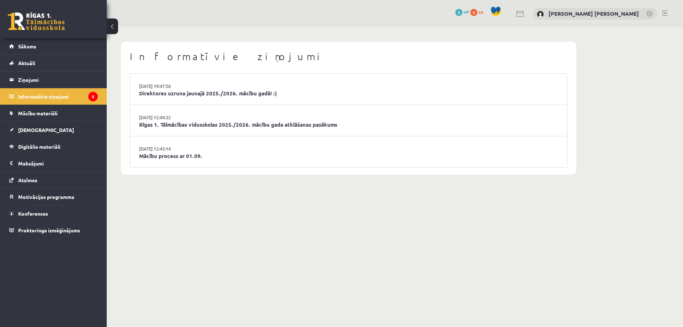  I want to click on a: Digitālie materiāli, so click(53, 147).